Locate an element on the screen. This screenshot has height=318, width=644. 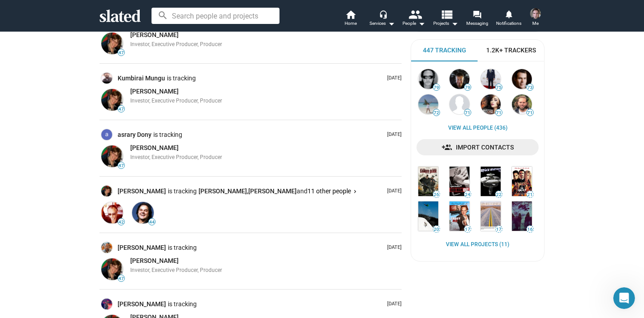
span: Messaging is located at coordinates (477, 24).